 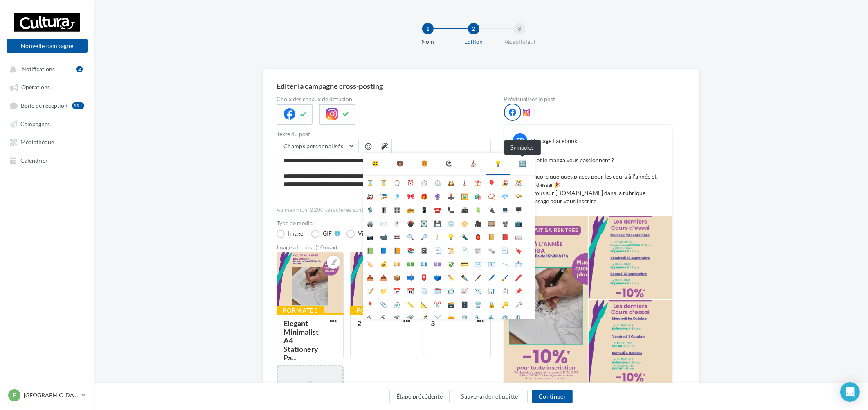 What do you see at coordinates (588, 99) in the screenshot?
I see `div: Prévisualiser le post` at bounding box center [588, 99].